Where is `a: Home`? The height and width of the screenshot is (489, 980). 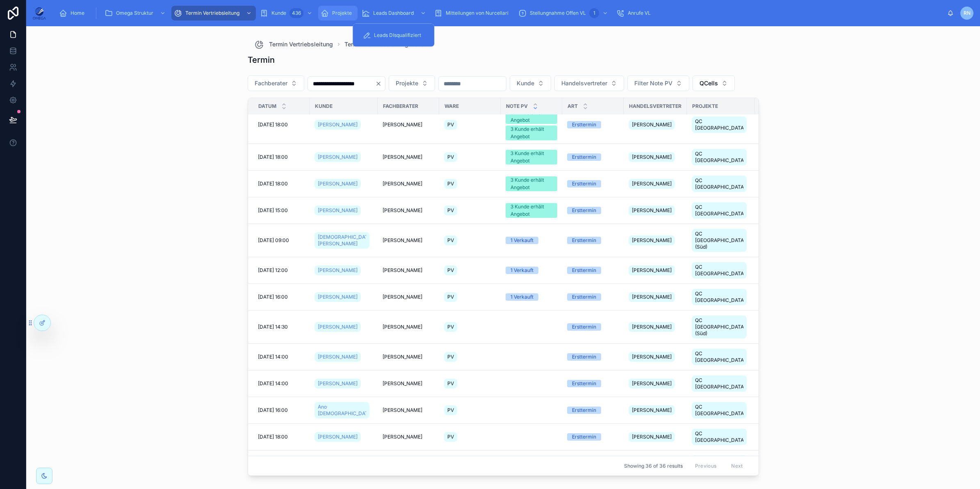 a: Home is located at coordinates (74, 13).